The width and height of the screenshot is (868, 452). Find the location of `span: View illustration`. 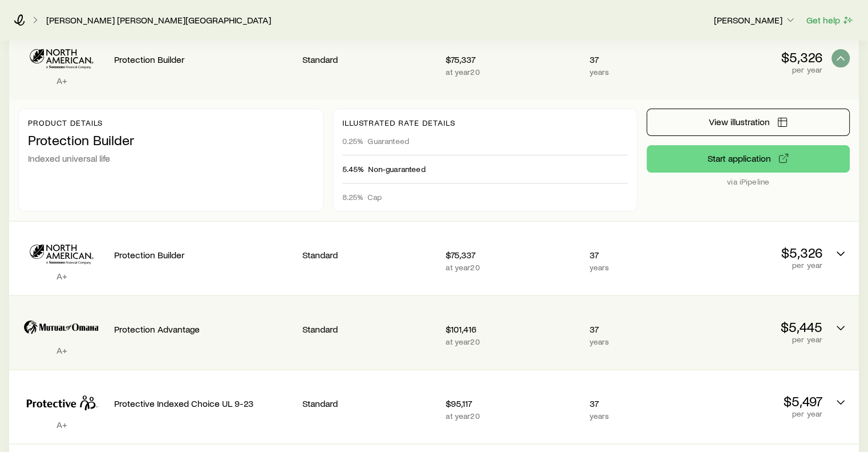

span: View illustration is located at coordinates (739, 122).